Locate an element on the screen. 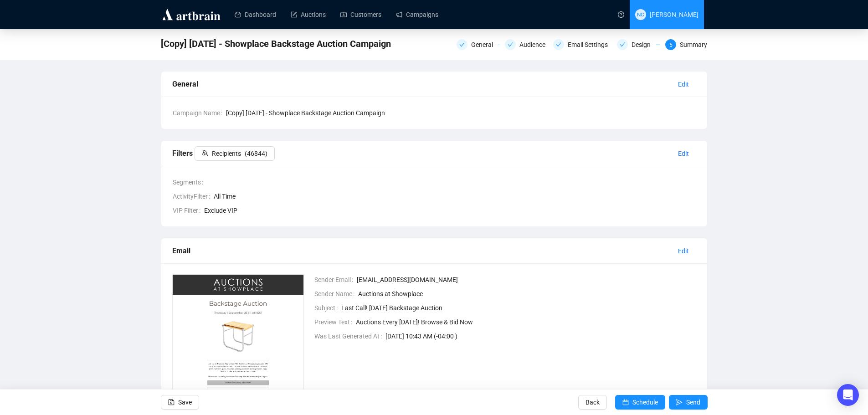 The image size is (868, 415). div: 5Summary is located at coordinates (686, 45).